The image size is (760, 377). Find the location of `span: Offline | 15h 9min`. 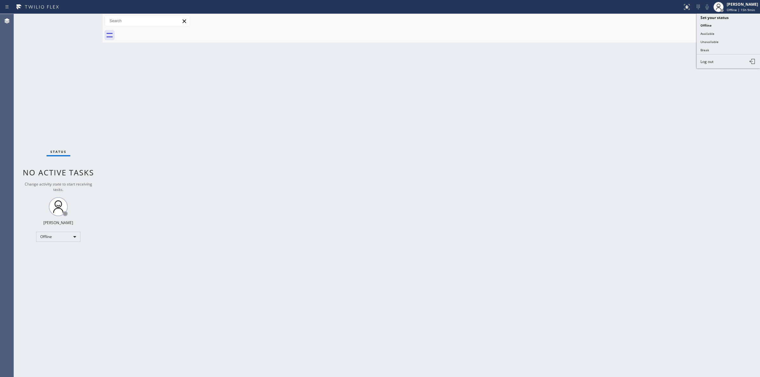

span: Offline | 15h 9min is located at coordinates (741, 10).